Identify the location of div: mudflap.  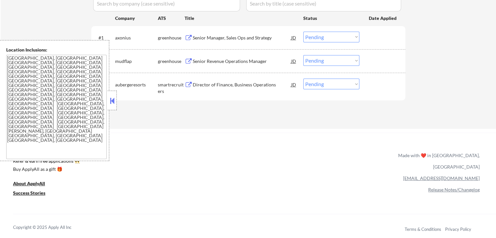
(136, 61).